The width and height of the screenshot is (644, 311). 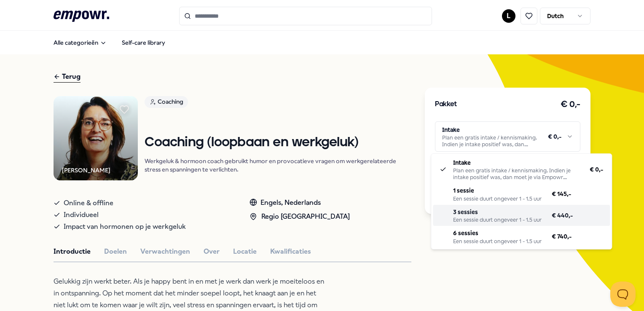 What do you see at coordinates (497, 233) in the screenshot?
I see `p: 6 sessies` at bounding box center [497, 233].